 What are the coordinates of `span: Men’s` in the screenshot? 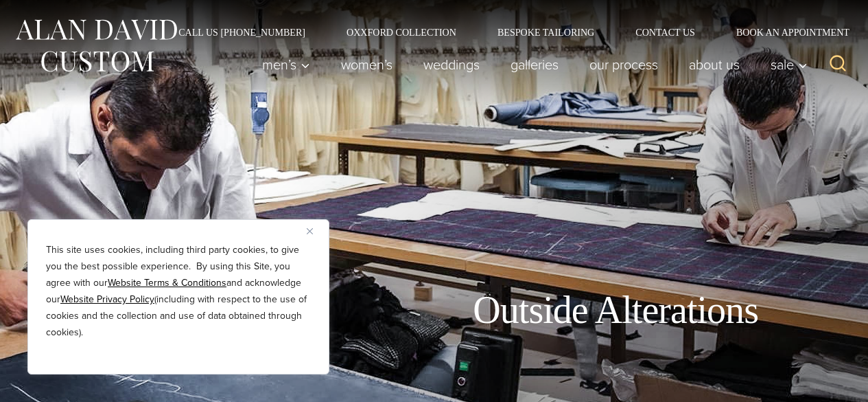 It's located at (286, 64).